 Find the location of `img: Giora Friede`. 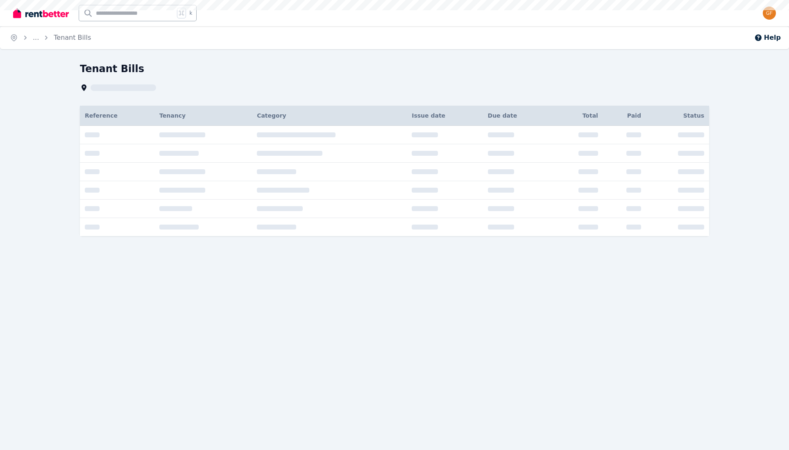

img: Giora Friede is located at coordinates (770, 13).